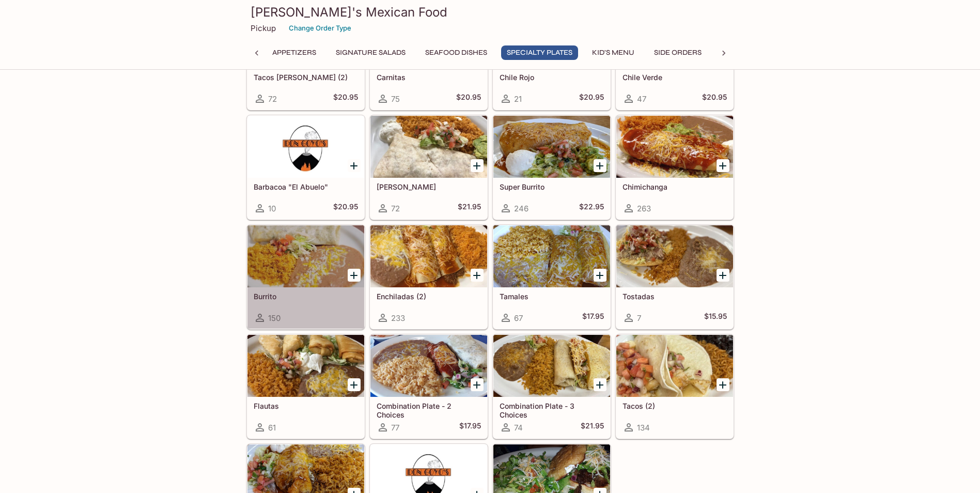 The image size is (980, 493). Describe the element at coordinates (306, 256) in the screenshot. I see `div: Burrito` at that location.